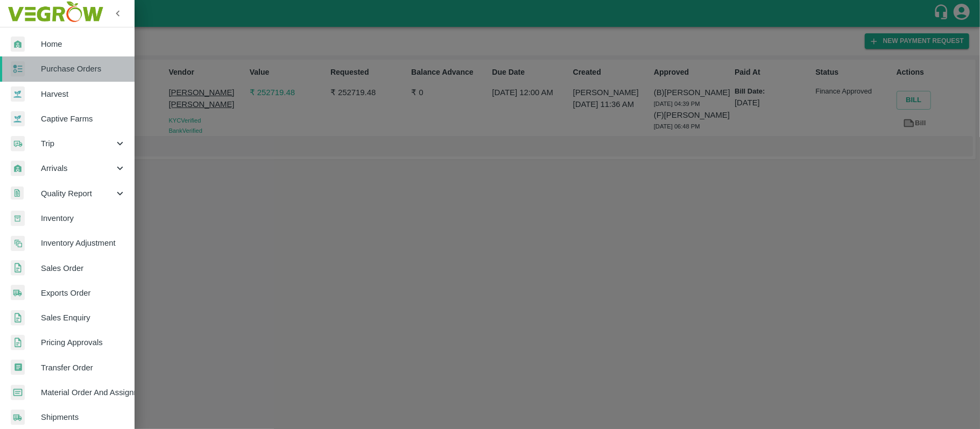  Describe the element at coordinates (18, 69) in the screenshot. I see `img: reciept` at that location.